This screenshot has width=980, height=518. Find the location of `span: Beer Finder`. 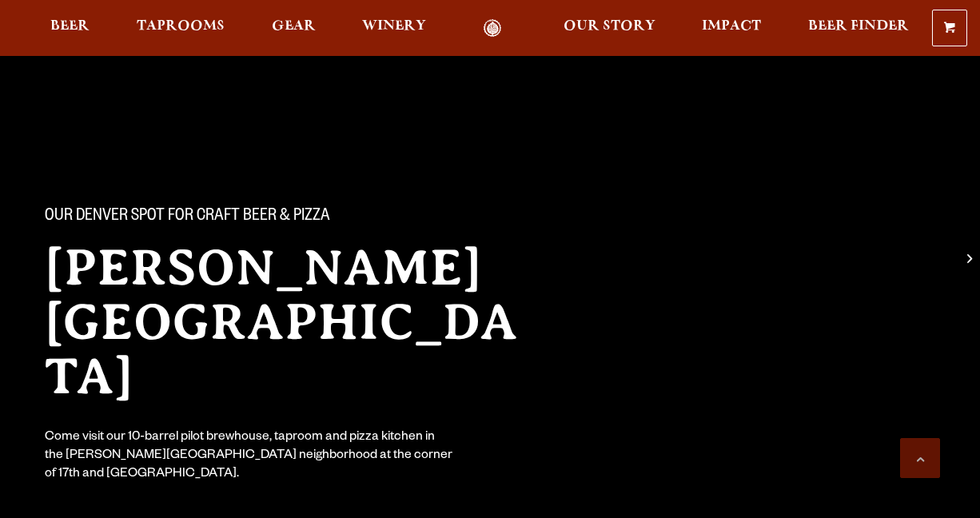

span: Beer Finder is located at coordinates (858, 26).